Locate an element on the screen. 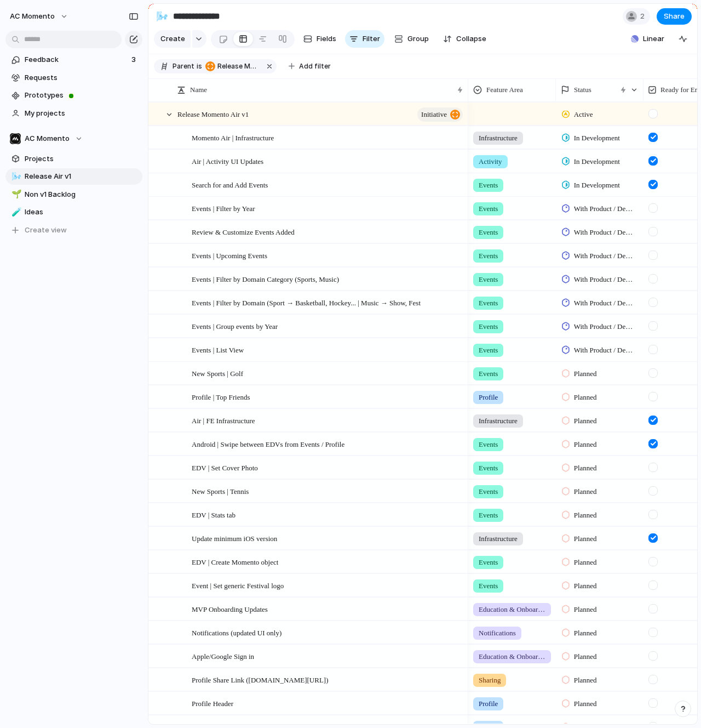 The image size is (701, 728). span: is is located at coordinates (199, 66).